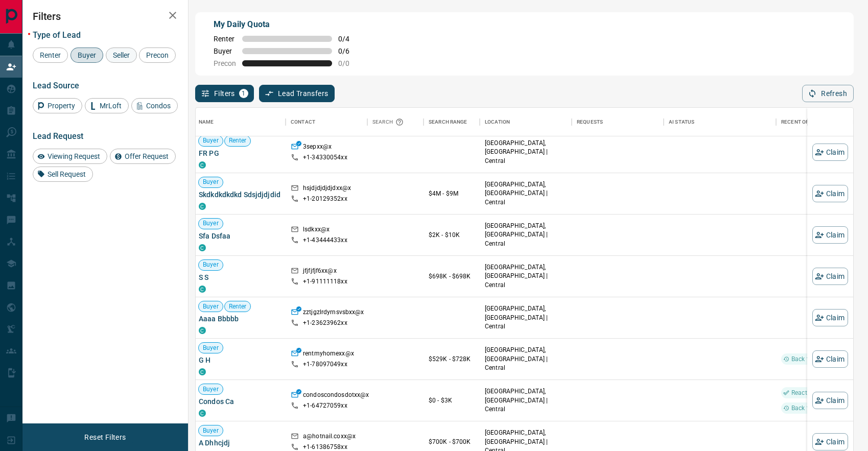 This screenshot has width=868, height=451. Describe the element at coordinates (55, 85) in the screenshot. I see `span: Lead Source` at that location.